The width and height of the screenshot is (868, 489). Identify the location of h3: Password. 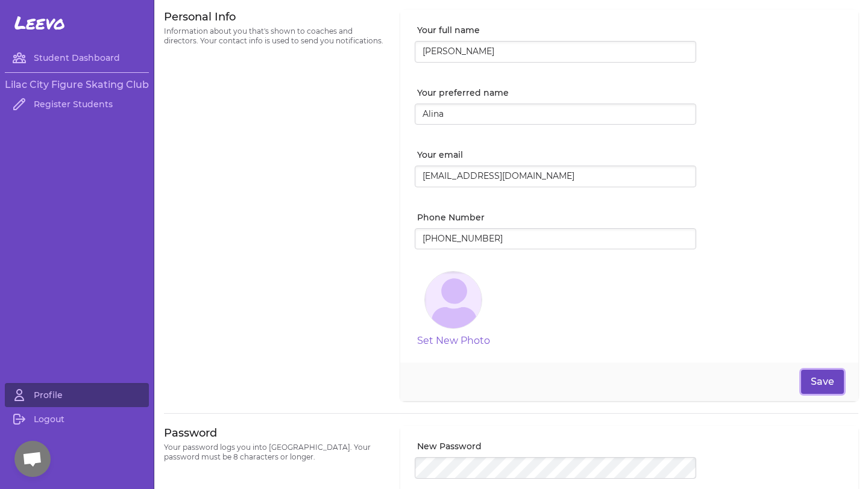
(275, 433).